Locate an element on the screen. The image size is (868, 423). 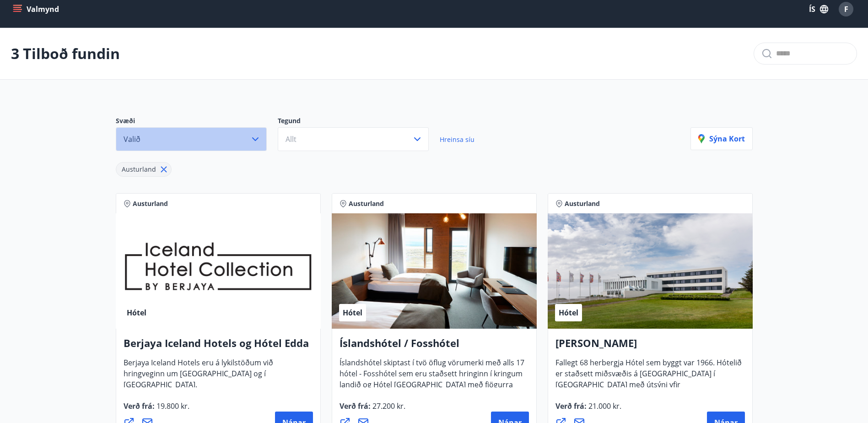
span: Íslandshótel skiptast í tvö öflug vörumerki með alls 17 hótel - Fosshótel sem eru staðsett hringi... is located at coordinates (432, 383).